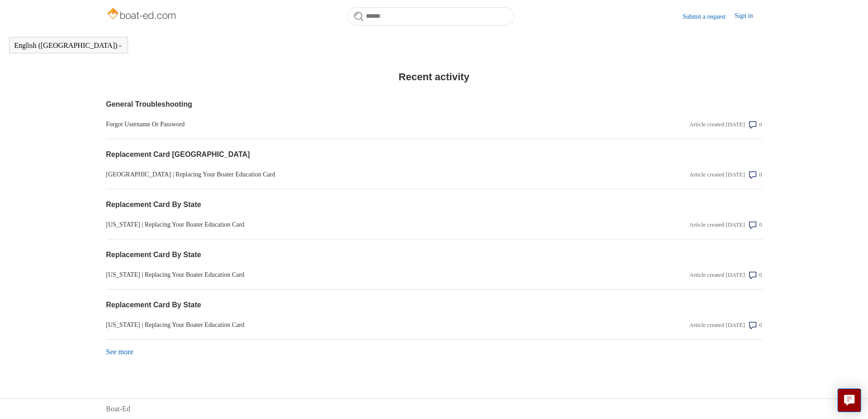 Image resolution: width=868 pixels, height=419 pixels. I want to click on a: Forgot Username Or Password, so click(336, 124).